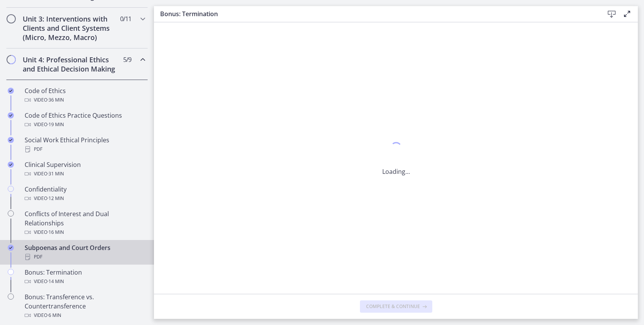 This screenshot has height=325, width=644. Describe the element at coordinates (127, 60) in the screenshot. I see `span: 5 / 9` at that location.